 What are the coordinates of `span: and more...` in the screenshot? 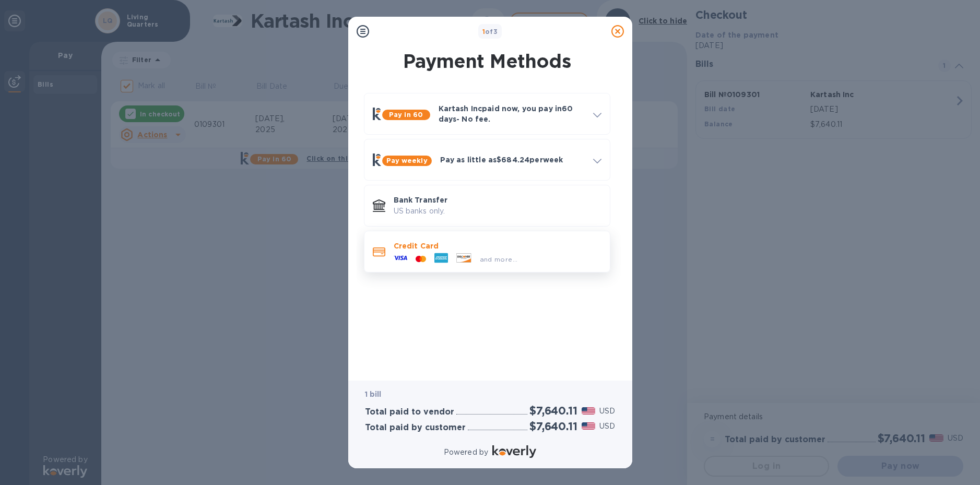 It's located at (499, 259).